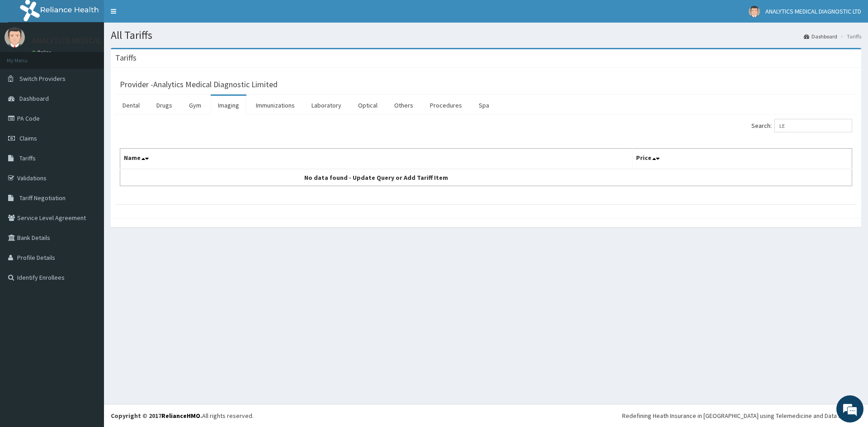  Describe the element at coordinates (28, 138) in the screenshot. I see `span: Claims` at that location.